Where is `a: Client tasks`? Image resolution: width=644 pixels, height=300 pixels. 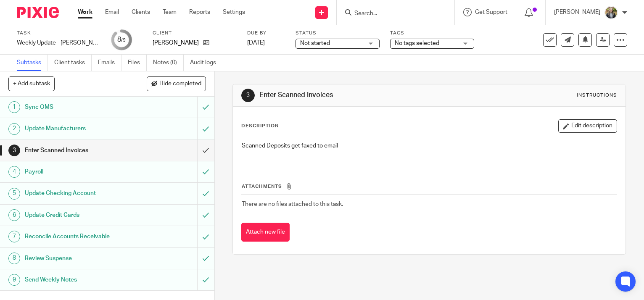
a: Client tasks is located at coordinates (73, 63).